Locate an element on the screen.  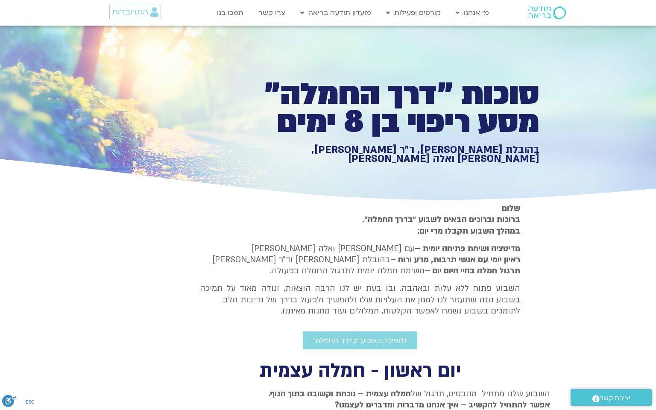
strong: ברוכות וברוכים הבאים לשבוע ״בדרך החמלה״. במהלך השבוע תקבלו מדי יום: is located at coordinates (441, 225).